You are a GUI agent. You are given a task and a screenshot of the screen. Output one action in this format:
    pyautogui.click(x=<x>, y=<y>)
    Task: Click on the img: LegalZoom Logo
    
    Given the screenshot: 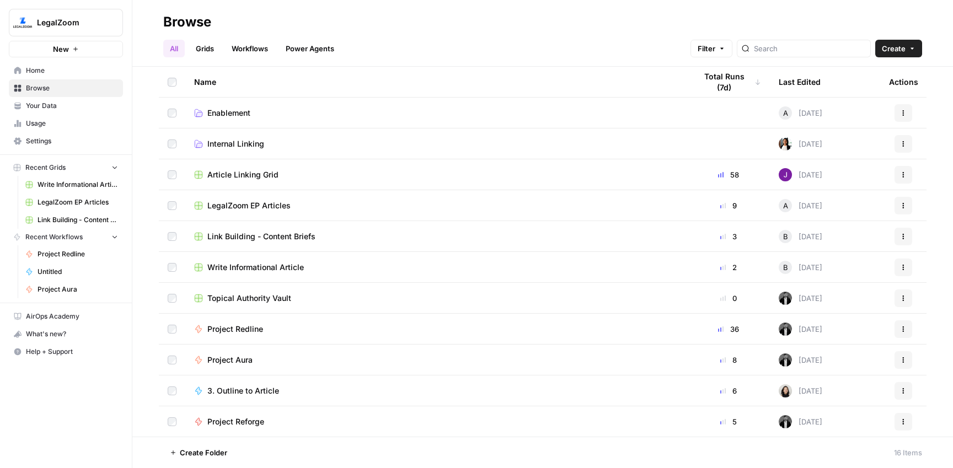 What is the action you would take?
    pyautogui.click(x=23, y=23)
    